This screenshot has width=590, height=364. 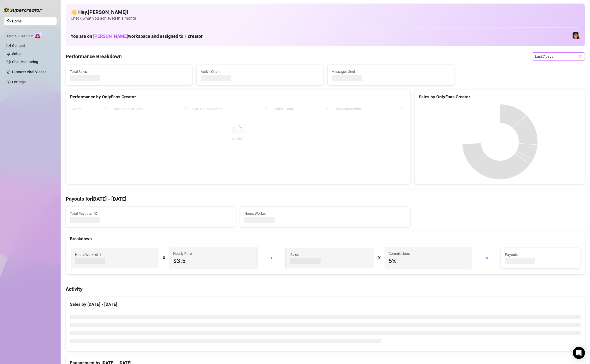 What do you see at coordinates (25, 62) in the screenshot?
I see `a: Chat Monitoring` at bounding box center [25, 62].